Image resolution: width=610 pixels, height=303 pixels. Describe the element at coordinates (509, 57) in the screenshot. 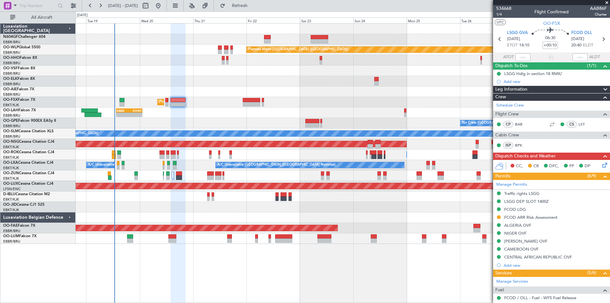

I see `span: ATOT` at that location.